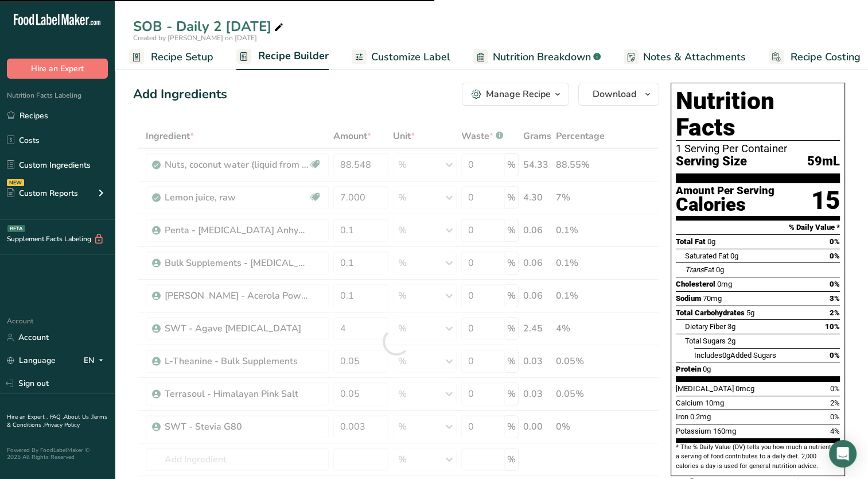  What do you see at coordinates (180, 94) in the screenshot?
I see `div: Add Ingredients` at bounding box center [180, 94].